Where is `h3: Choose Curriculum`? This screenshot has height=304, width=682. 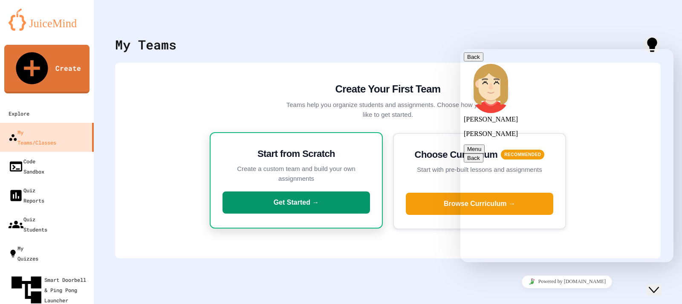
h3: Choose Curriculum is located at coordinates (456, 154).